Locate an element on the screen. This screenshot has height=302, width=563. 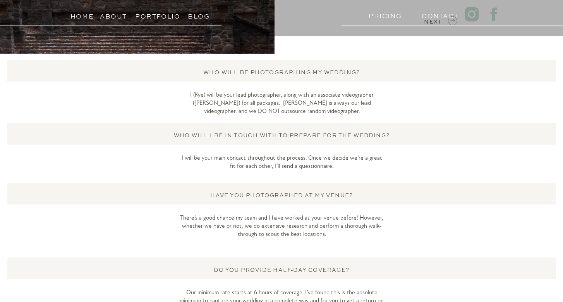
a: PRICING is located at coordinates (383, 14).